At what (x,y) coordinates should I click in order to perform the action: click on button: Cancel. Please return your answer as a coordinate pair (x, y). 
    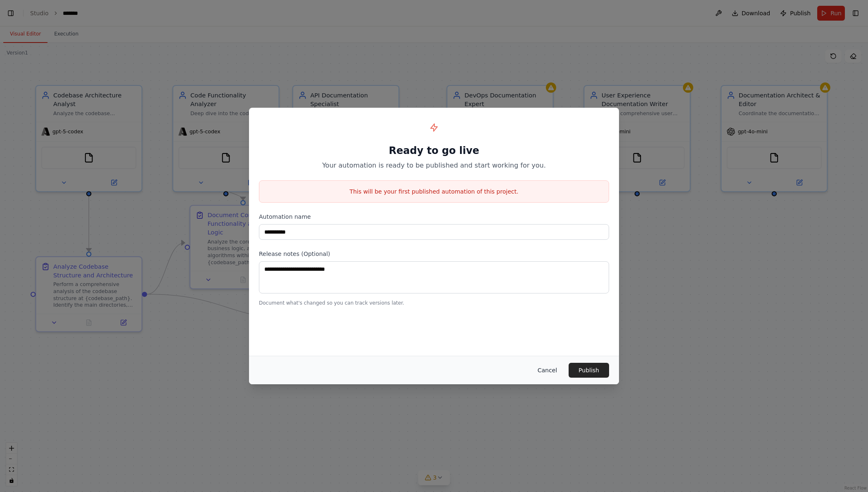
    Looking at the image, I should click on (547, 370).